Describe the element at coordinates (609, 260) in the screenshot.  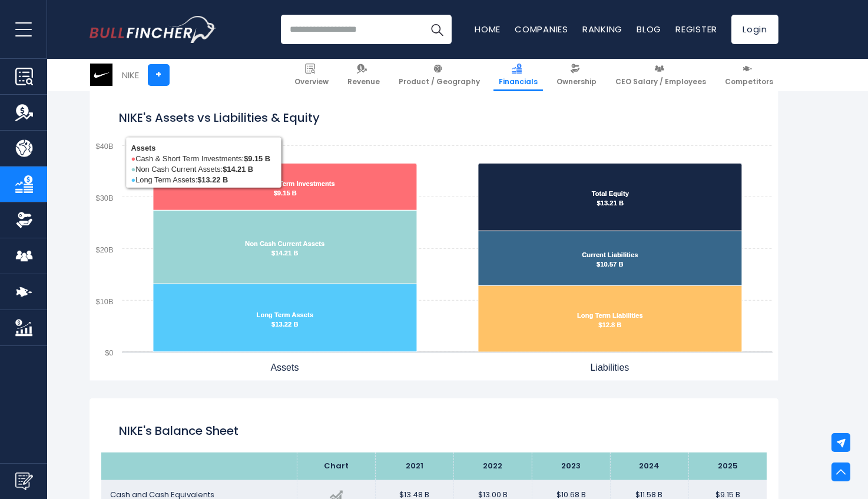
I see `text: Current Liabilities $10.57 B` at that location.